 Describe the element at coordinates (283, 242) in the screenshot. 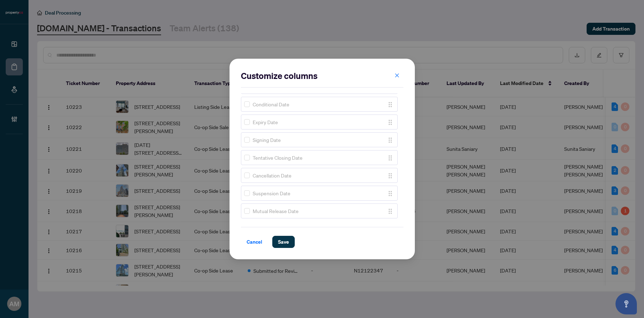

I see `button: Save` at that location.